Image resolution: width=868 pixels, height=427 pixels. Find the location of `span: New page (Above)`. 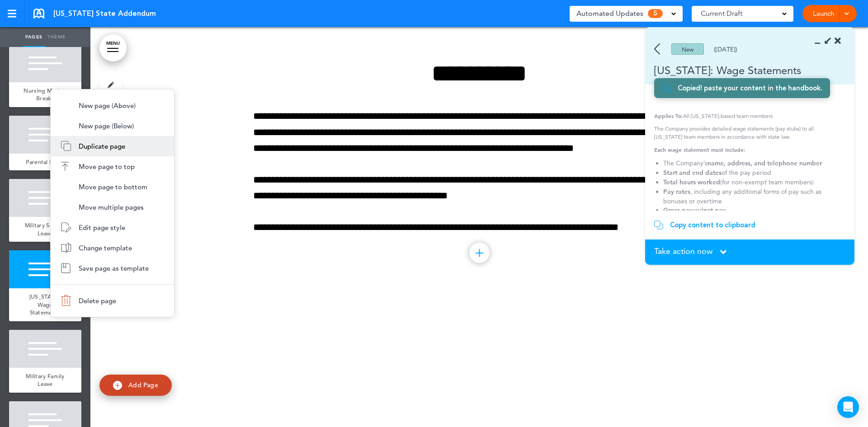

span: New page (Above) is located at coordinates (107, 105).